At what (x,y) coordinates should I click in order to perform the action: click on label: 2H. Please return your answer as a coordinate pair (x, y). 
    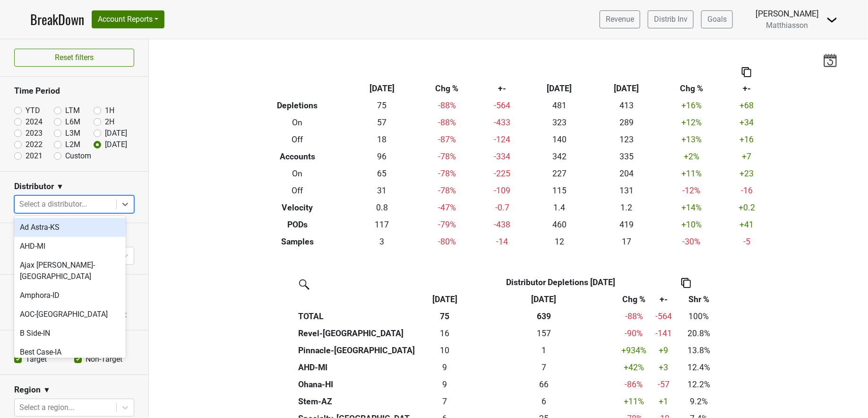
    Looking at the image, I should click on (110, 122).